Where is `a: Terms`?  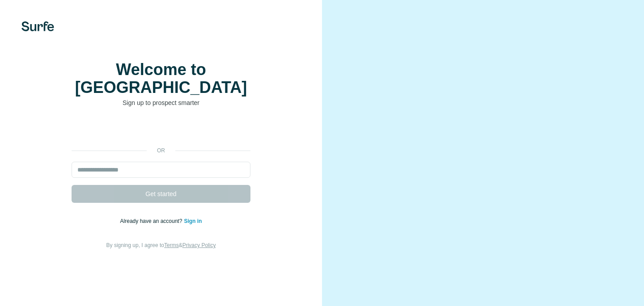 a: Terms is located at coordinates (171, 245).